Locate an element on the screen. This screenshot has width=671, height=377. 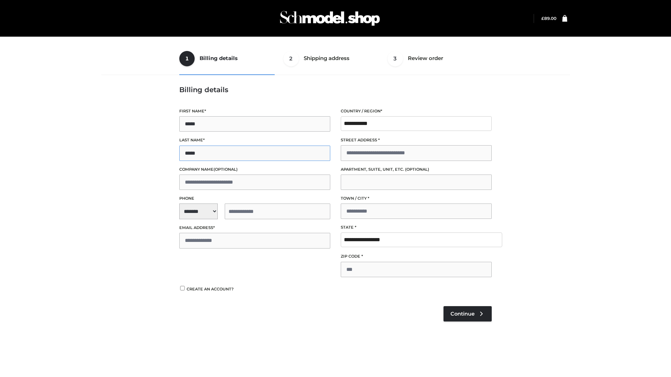
a: Schmodel Admin 964 is located at coordinates (330, 18).